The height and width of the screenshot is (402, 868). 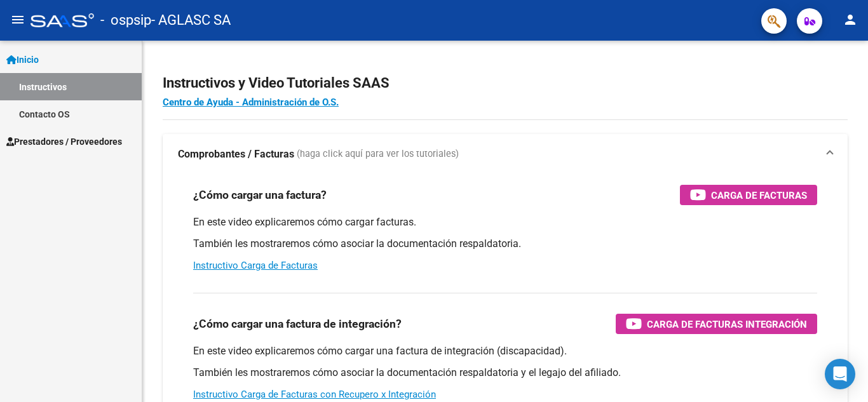 I want to click on span: - AGLASC SA, so click(x=191, y=20).